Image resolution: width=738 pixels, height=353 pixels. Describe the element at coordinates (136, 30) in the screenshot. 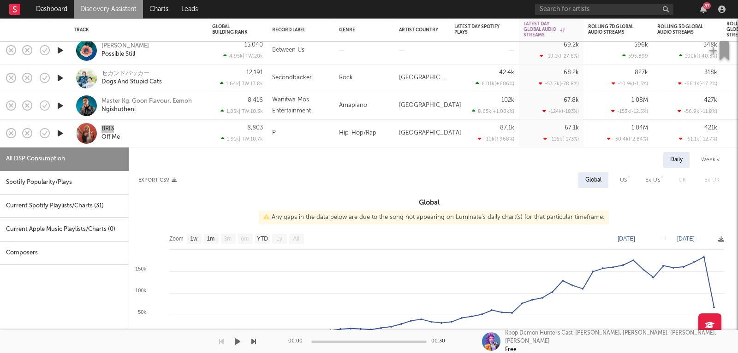

I see `div: Track` at that location.